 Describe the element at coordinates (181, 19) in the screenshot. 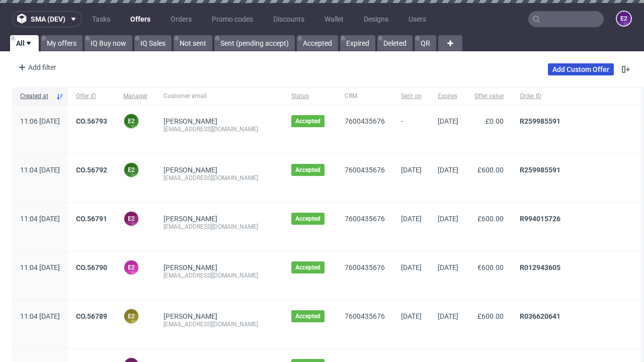

I see `a: Orders` at that location.